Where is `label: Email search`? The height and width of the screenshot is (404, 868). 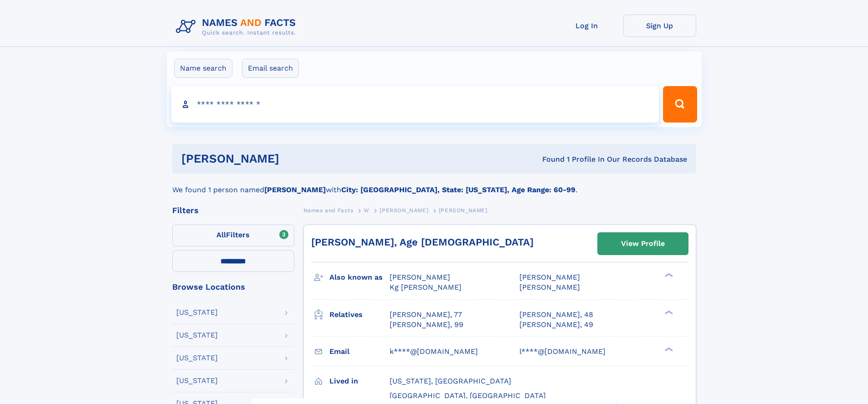
label: Email search is located at coordinates (271, 69).